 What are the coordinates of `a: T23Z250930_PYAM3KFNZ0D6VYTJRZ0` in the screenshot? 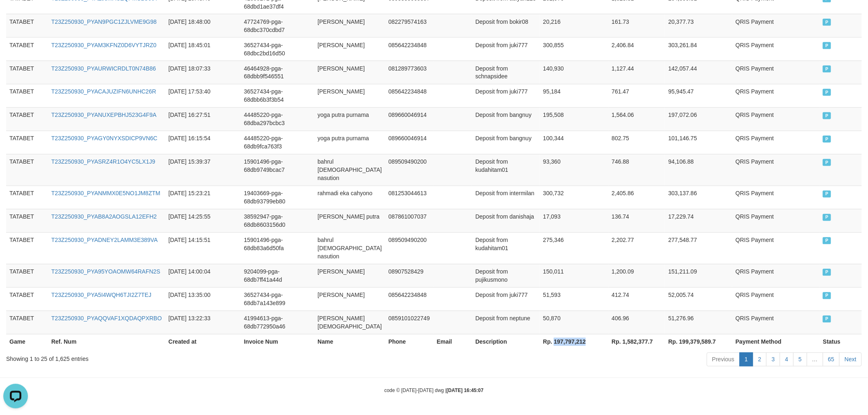 It's located at (104, 45).